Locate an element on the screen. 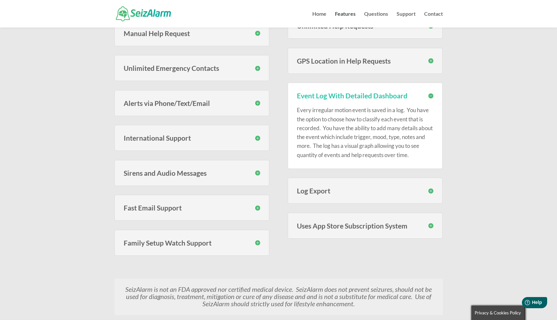 The width and height of the screenshot is (557, 320). img: SeizAlarm is located at coordinates (143, 13).